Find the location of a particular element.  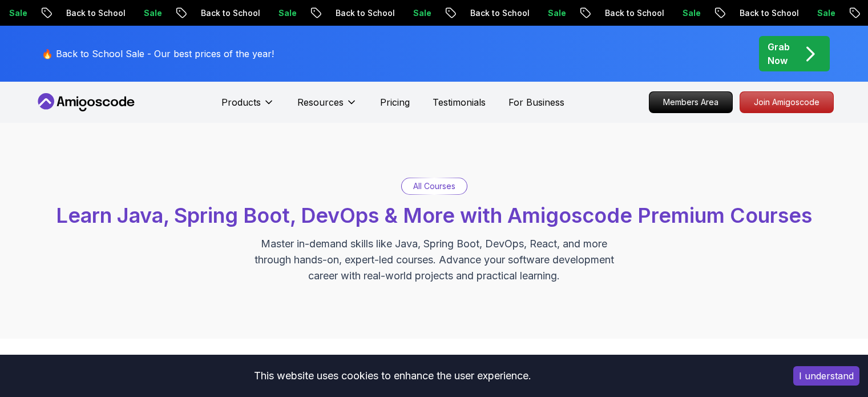

p: 🔥 Back to School Sale - Our best prices of the year! is located at coordinates (158, 54).